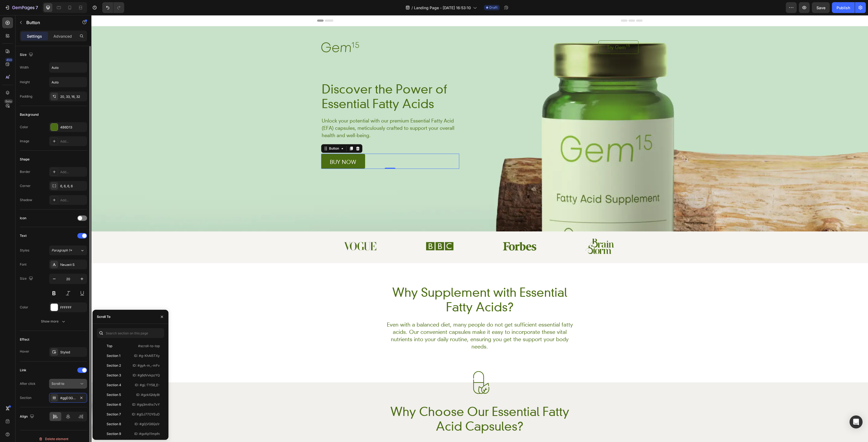  Describe the element at coordinates (25, 352) in the screenshot. I see `div: Hover` at that location.